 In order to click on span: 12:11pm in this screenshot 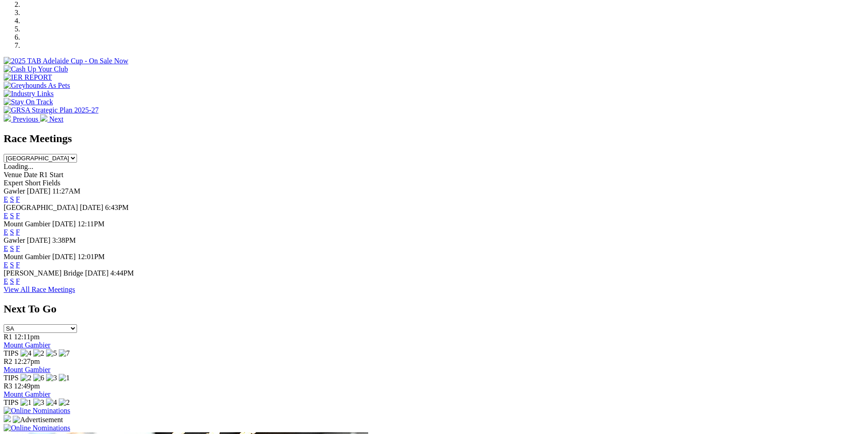, I will do `click(27, 337)`.